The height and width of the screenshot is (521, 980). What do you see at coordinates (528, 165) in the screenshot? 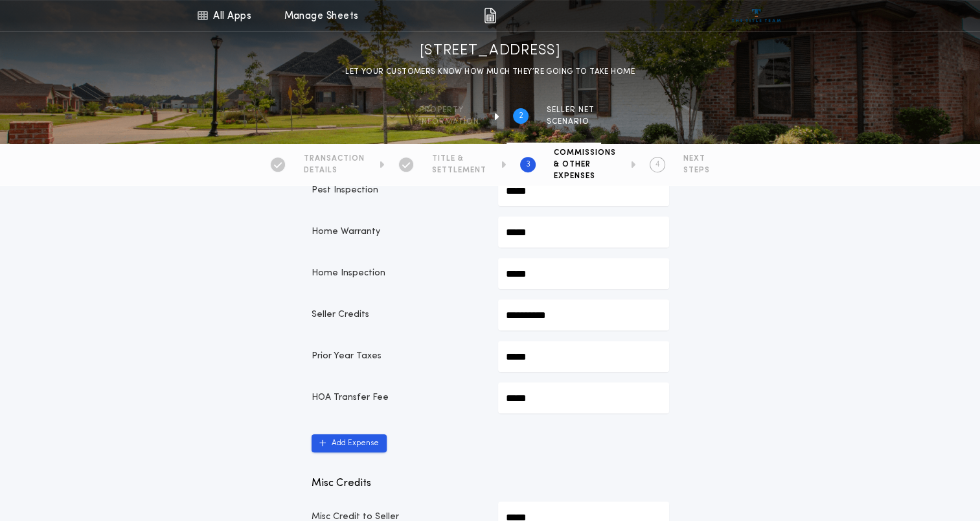
I see `h2: 3` at bounding box center [528, 165].